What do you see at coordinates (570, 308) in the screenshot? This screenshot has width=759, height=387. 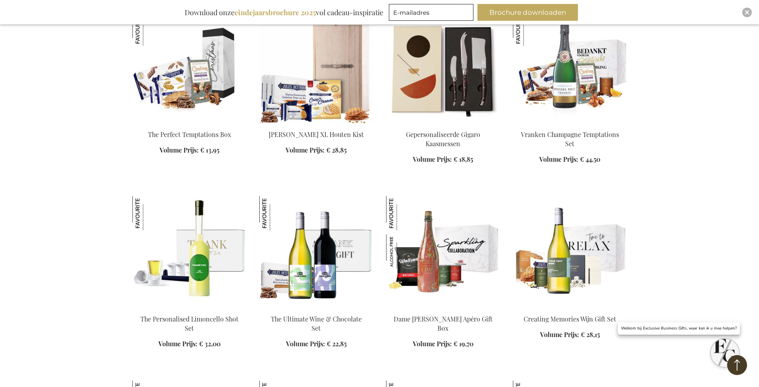 I see `a: Personalised White Wine` at bounding box center [570, 308].